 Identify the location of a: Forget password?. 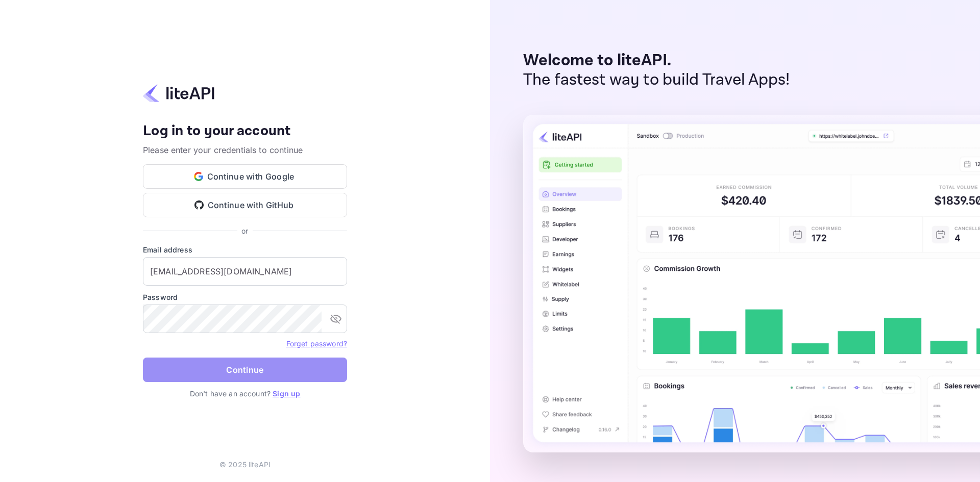
(317, 344).